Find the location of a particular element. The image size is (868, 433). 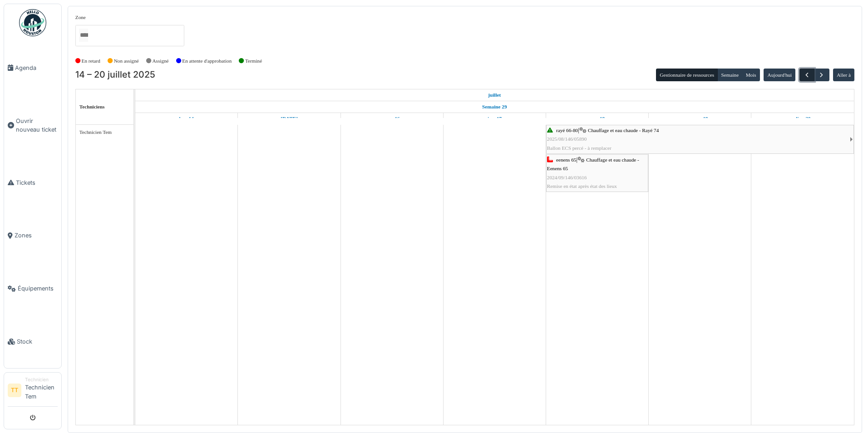

a: Stock is located at coordinates (33, 341).